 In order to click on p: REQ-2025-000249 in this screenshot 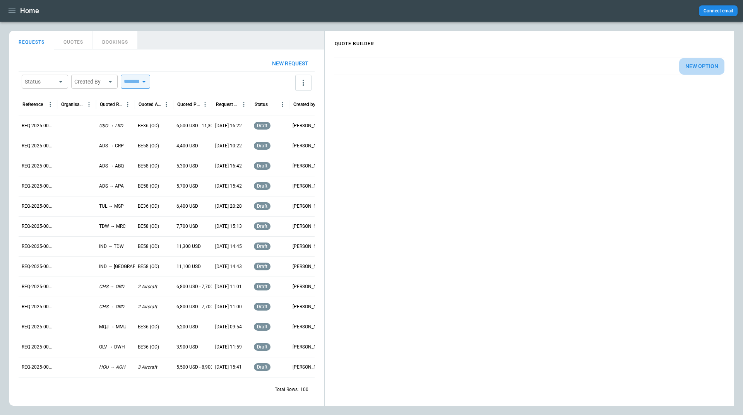, I will do `click(38, 166)`.